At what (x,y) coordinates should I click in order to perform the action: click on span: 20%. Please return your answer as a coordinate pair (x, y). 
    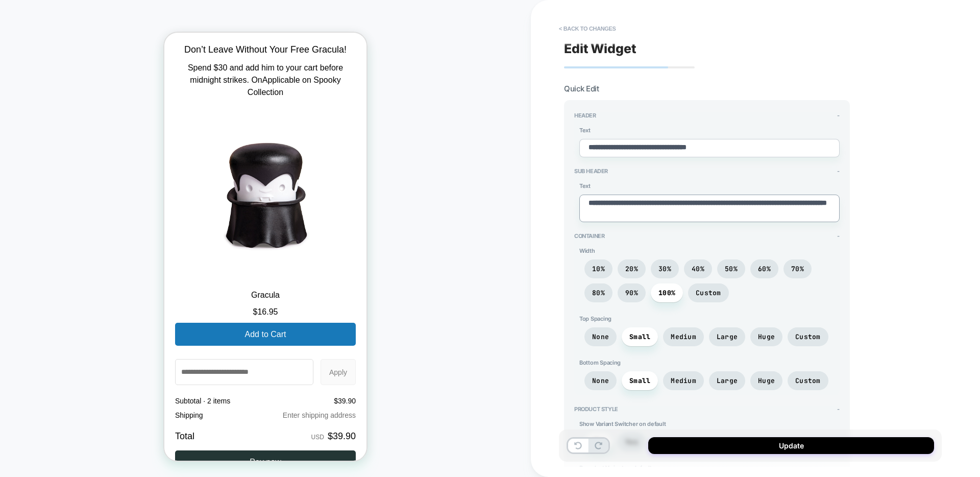
    Looking at the image, I should click on (631, 269).